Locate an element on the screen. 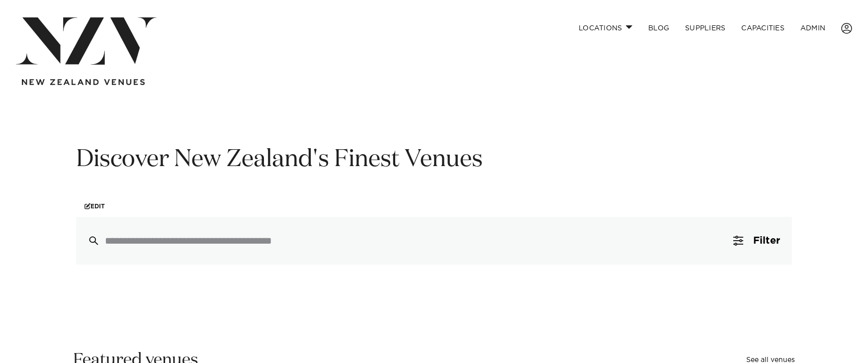  h1: Discover New Zealand's Finest Venues is located at coordinates (434, 160).